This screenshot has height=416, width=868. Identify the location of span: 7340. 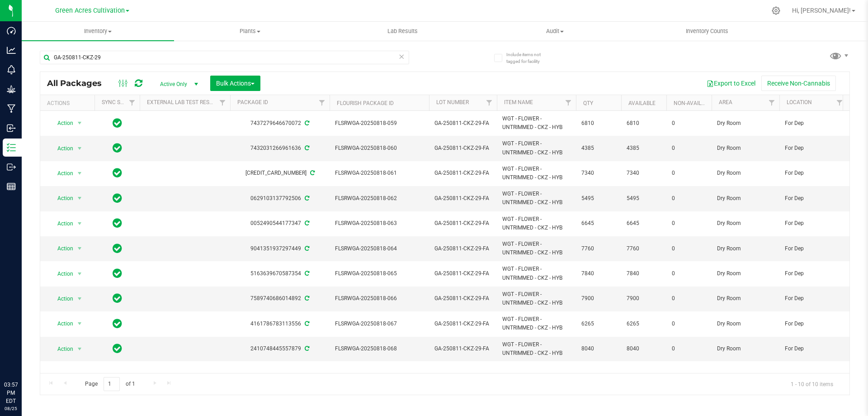
(644, 173).